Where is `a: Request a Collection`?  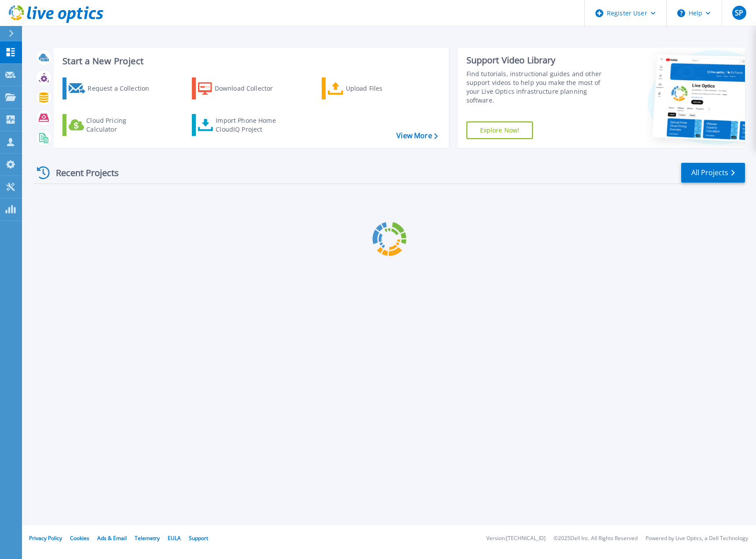 a: Request a Collection is located at coordinates (112, 89).